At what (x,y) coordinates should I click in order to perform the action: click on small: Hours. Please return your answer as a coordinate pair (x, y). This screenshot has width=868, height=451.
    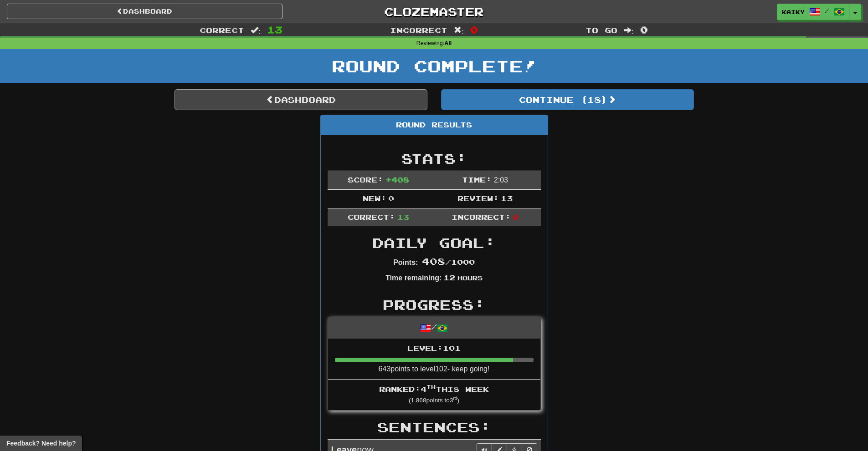
    Looking at the image, I should click on (469, 278).